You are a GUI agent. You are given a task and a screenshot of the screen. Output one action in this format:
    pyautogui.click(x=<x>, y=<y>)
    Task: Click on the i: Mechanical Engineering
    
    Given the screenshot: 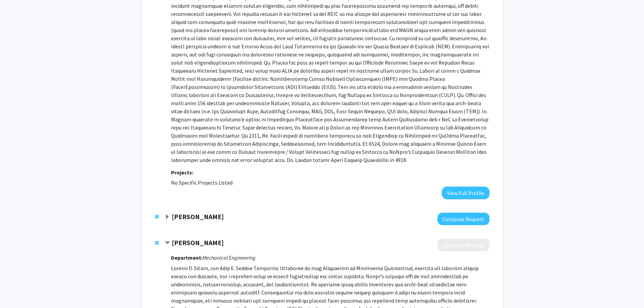 What is the action you would take?
    pyautogui.click(x=229, y=257)
    